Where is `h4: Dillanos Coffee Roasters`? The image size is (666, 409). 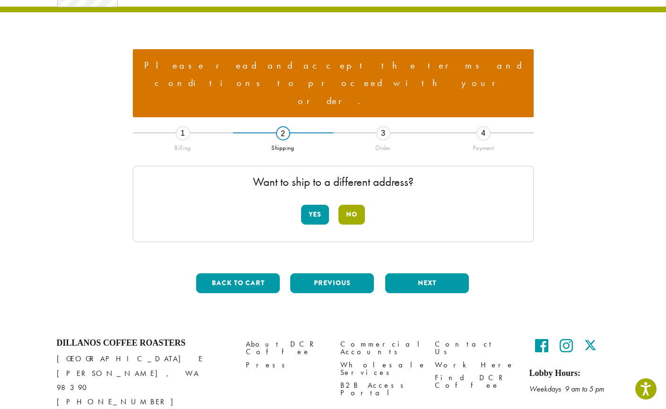
h4: Dillanos Coffee Roasters is located at coordinates (144, 343).